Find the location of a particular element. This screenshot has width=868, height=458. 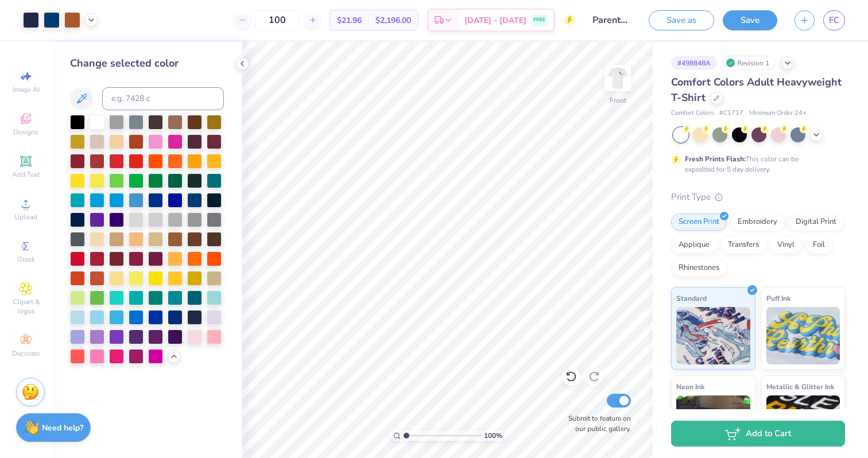

div: This color can be expedited for 5 day delivery. is located at coordinates (756, 164).